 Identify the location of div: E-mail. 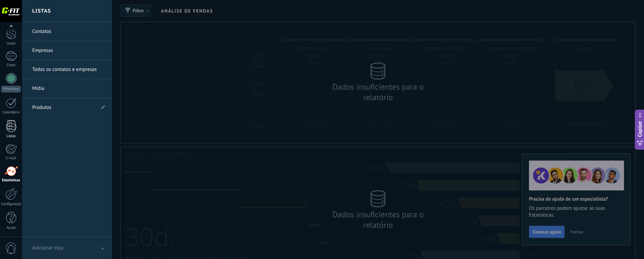
(11, 158).